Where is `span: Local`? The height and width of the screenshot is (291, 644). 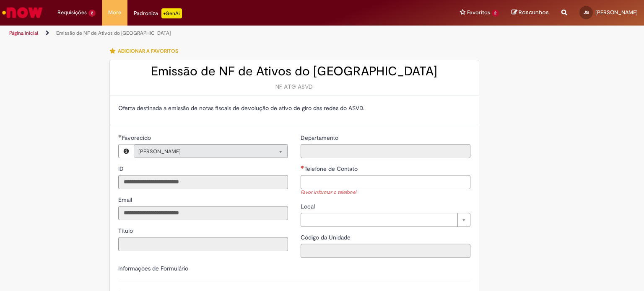
span: Local is located at coordinates (308, 206).